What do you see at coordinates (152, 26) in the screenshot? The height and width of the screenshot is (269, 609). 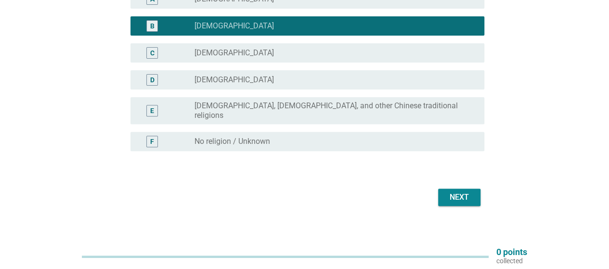 I see `div: B` at bounding box center [152, 26].